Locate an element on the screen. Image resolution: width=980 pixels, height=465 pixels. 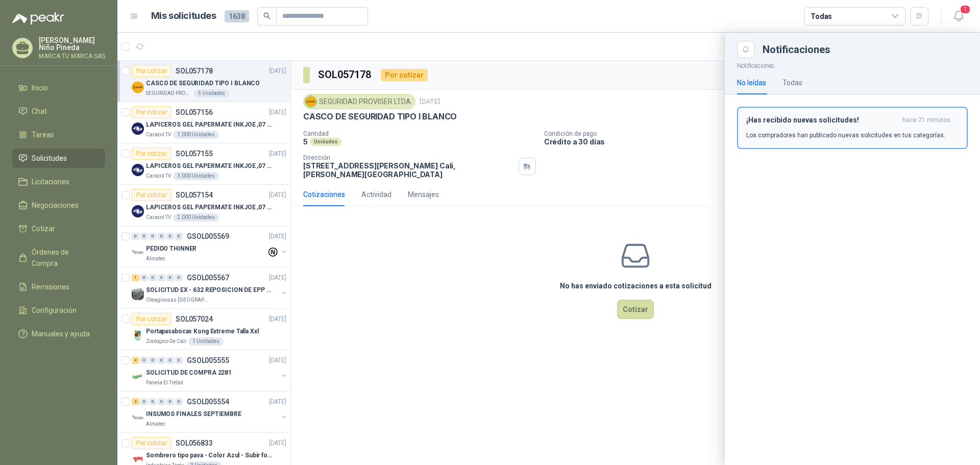
p: Los compradores han publicado nuevas solicitudes en tus categorías. is located at coordinates (846, 135).